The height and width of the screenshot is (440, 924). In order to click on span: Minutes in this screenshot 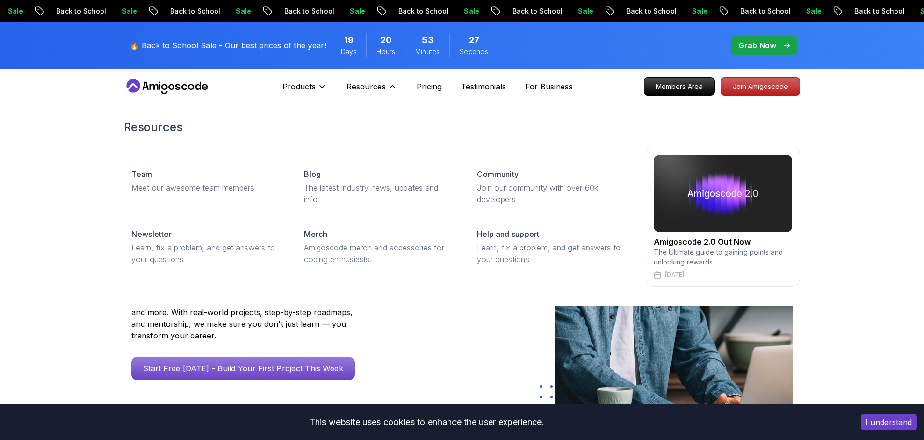, I will do `click(427, 52)`.